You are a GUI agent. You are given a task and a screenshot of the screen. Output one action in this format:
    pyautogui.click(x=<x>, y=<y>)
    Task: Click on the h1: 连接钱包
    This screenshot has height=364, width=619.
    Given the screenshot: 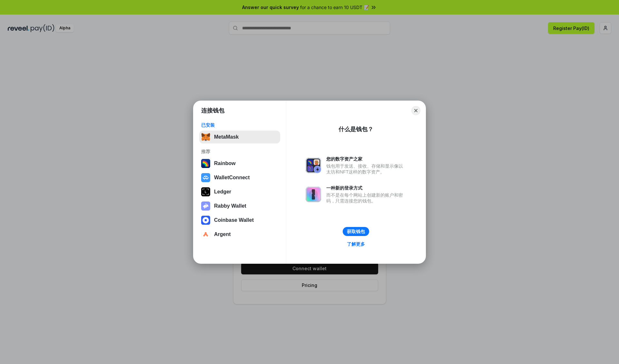 What is the action you would take?
    pyautogui.click(x=213, y=110)
    